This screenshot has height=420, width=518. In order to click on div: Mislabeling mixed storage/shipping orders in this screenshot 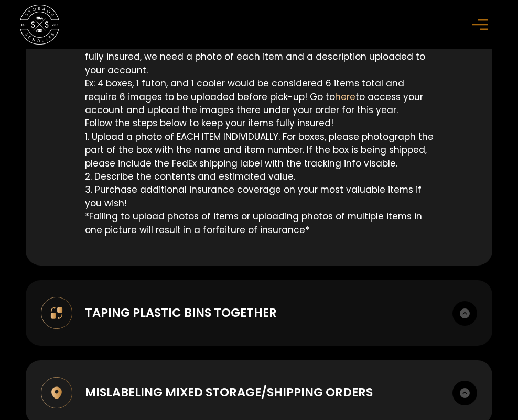, I will do `click(228, 393)`.